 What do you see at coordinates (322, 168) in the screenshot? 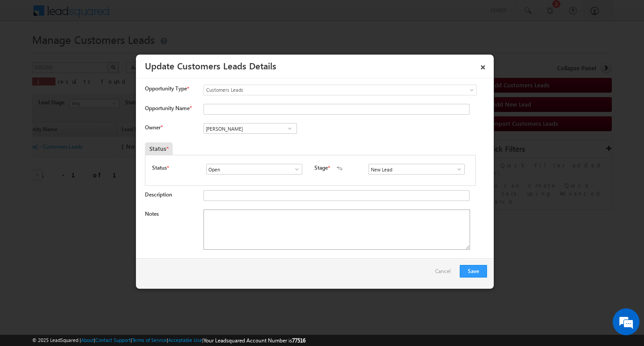
I see `label: Stage` at bounding box center [322, 168].